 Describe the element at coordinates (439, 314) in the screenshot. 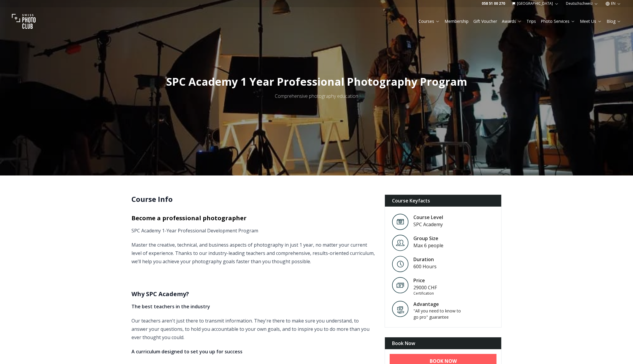

I see `div: "All you need to know to go pro" guarantee` at that location.